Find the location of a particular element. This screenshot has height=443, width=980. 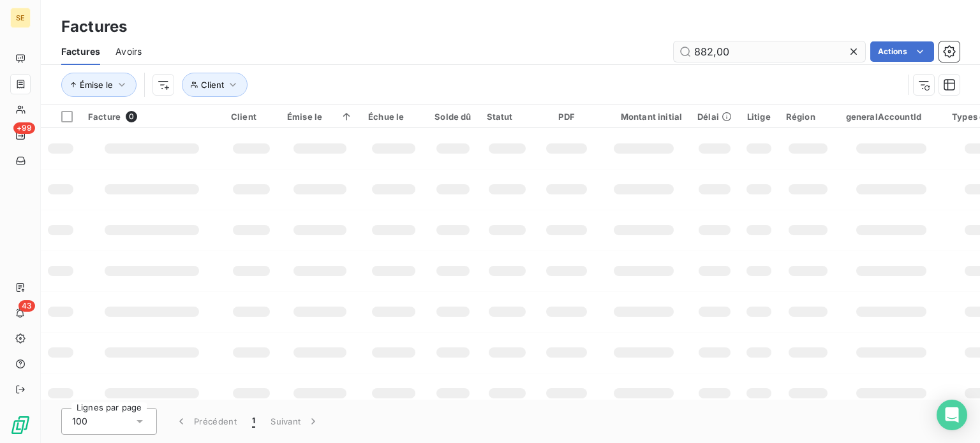

div: SE is located at coordinates (20, 18).